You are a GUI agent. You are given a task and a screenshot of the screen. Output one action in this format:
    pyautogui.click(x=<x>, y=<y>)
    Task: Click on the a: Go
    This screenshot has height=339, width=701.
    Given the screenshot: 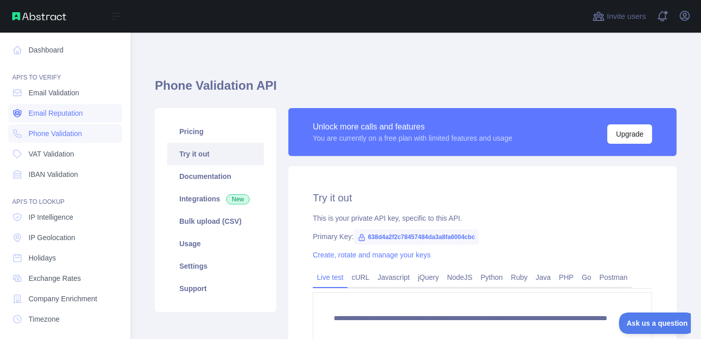 What is the action you would take?
    pyautogui.click(x=587, y=277)
    